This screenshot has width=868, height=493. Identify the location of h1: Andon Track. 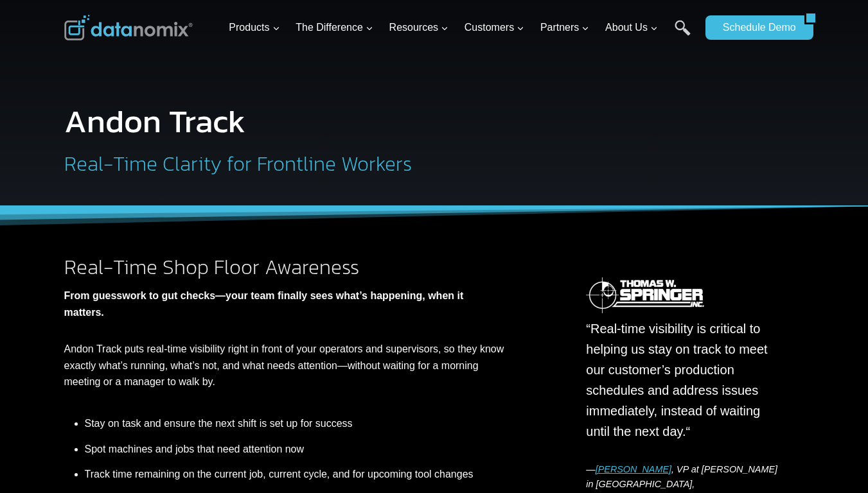
(327, 122).